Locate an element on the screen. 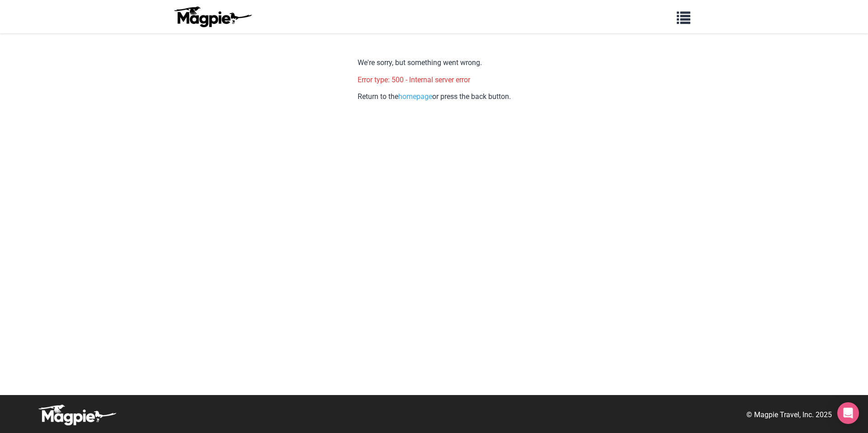 The width and height of the screenshot is (868, 433). img: logo-ab69f6fb50320c5b225c76a69d11143b.png is located at coordinates (212, 17).